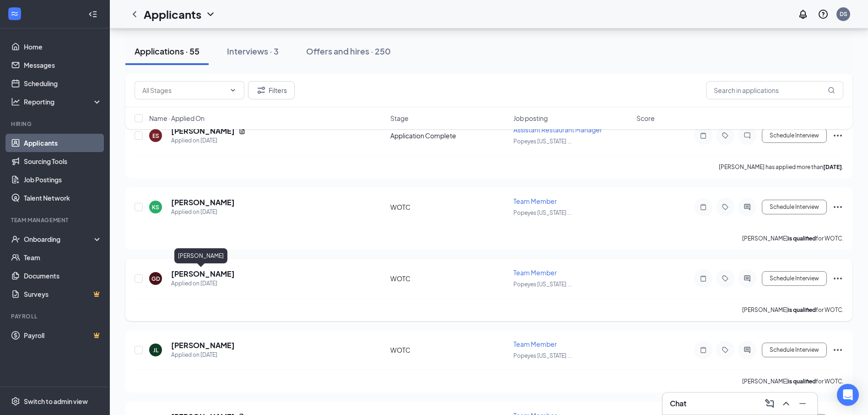 The width and height of the screenshot is (868, 415). What do you see at coordinates (786, 403) in the screenshot?
I see `button: ChevronUp` at bounding box center [786, 403].